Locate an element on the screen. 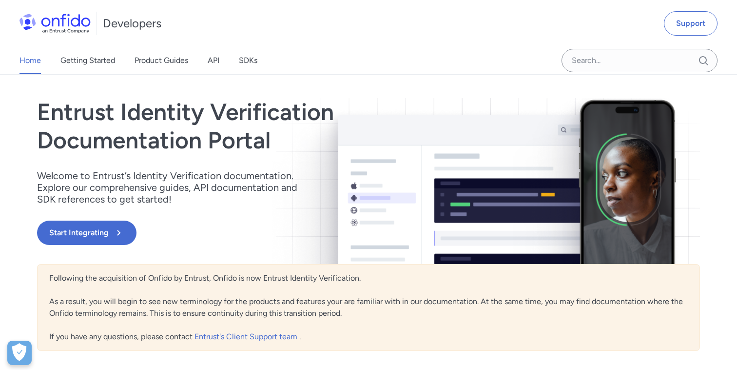  h1: Developers is located at coordinates (132, 23).